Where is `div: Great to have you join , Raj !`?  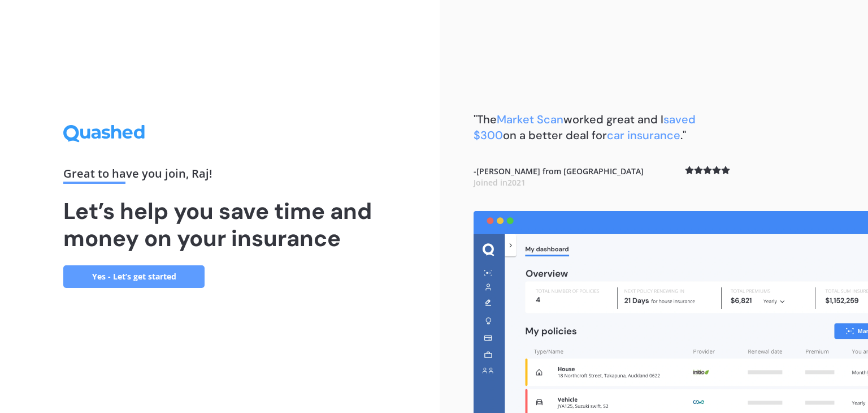
div: Great to have you join , Raj ! is located at coordinates (220, 176).